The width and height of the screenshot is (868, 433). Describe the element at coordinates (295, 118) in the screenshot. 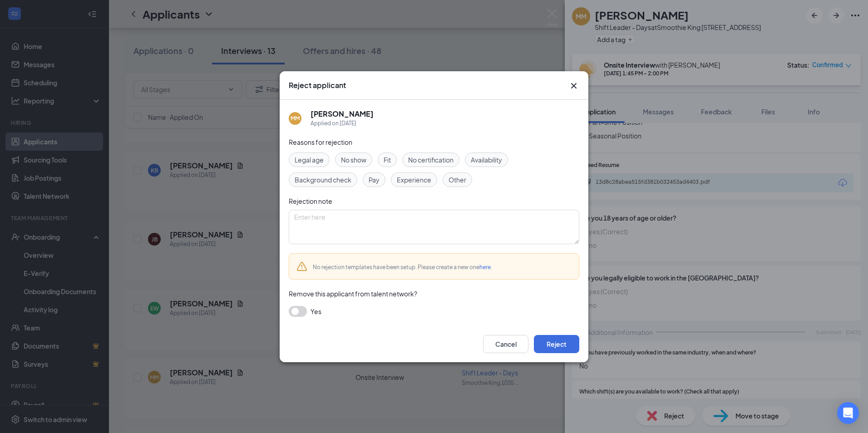

I see `div: MM` at that location.